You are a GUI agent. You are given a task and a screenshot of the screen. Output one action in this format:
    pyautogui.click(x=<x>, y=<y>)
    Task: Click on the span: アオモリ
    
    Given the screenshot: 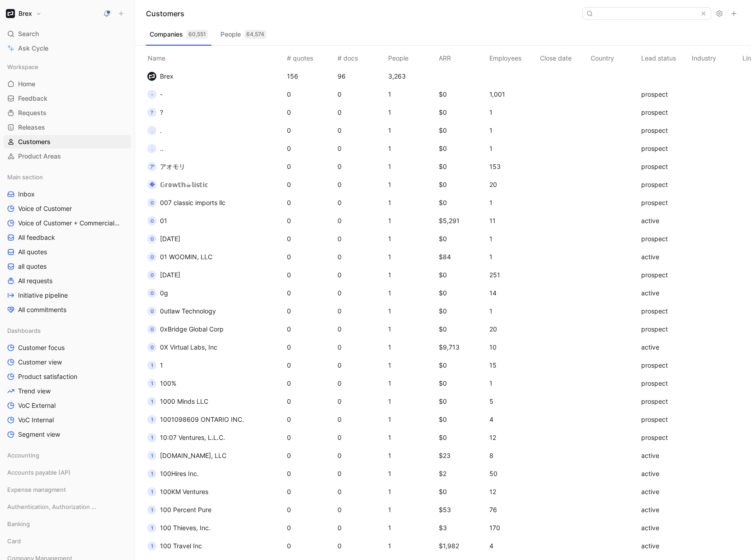 What is the action you would take?
    pyautogui.click(x=172, y=166)
    